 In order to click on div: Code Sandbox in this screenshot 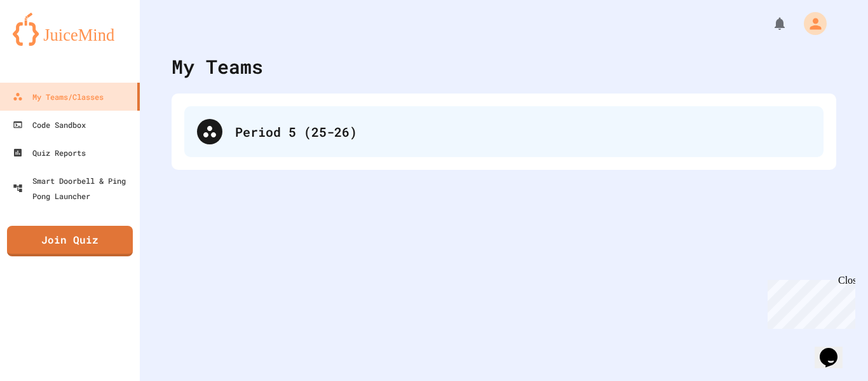, I will do `click(49, 125)`.